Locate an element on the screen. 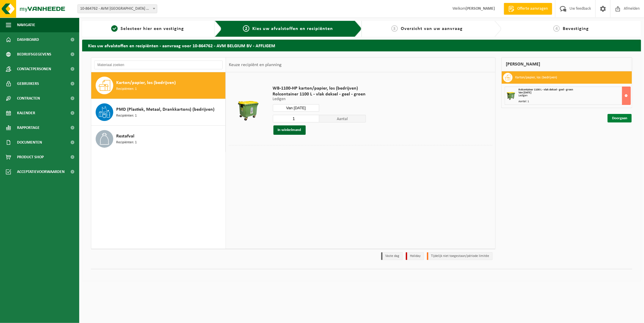  button: PMD (Plastiek, Metaal, Drankkartons) (bedrijven) Recipiënten: 1 is located at coordinates (158, 112).